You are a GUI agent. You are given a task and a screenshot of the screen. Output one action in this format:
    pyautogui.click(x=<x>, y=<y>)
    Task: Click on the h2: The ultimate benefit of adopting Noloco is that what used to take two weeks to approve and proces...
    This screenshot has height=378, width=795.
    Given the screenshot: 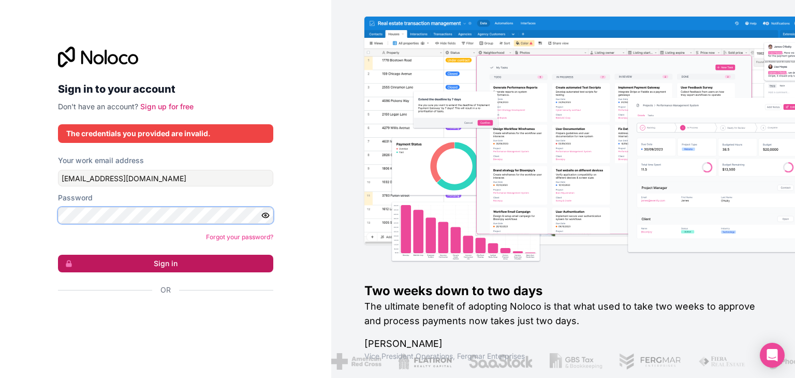 What is the action you would take?
    pyautogui.click(x=563, y=314)
    